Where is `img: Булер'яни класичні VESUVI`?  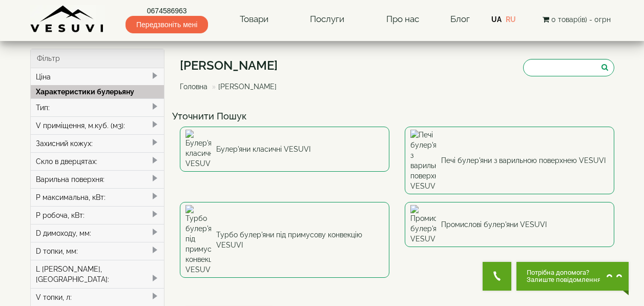 img: Булер'яни класичні VESUVI is located at coordinates (199, 150).